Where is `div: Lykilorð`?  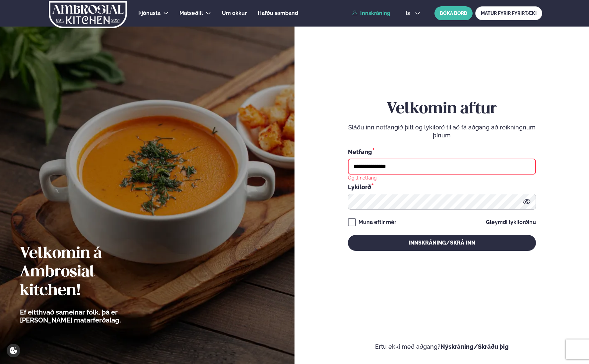
div: Lykilorð is located at coordinates (442, 187).